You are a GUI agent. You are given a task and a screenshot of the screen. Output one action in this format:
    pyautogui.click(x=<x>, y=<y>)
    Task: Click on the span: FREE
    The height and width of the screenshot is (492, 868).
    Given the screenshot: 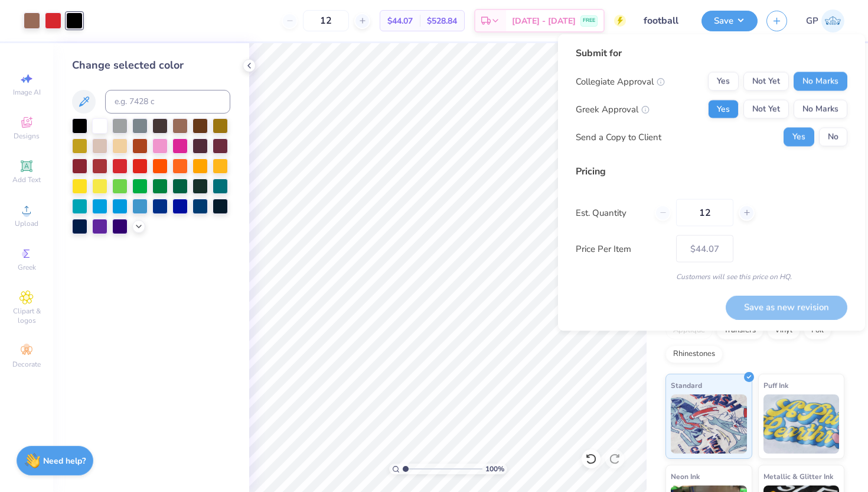 What is the action you would take?
    pyautogui.click(x=589, y=20)
    